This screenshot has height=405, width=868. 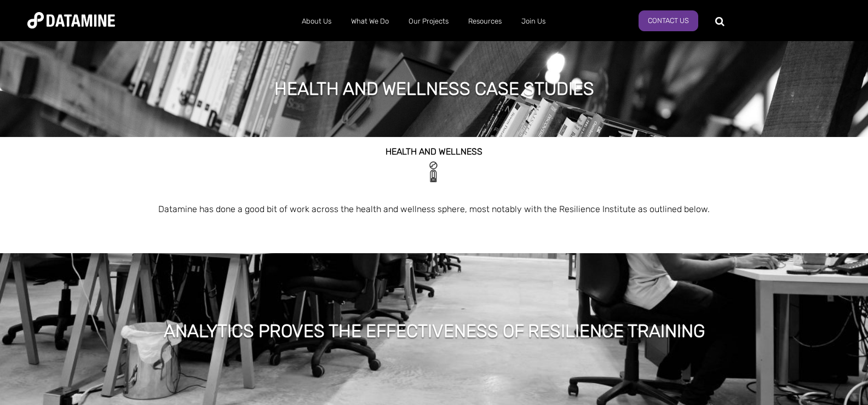 I want to click on a: Our Projects, so click(x=428, y=21).